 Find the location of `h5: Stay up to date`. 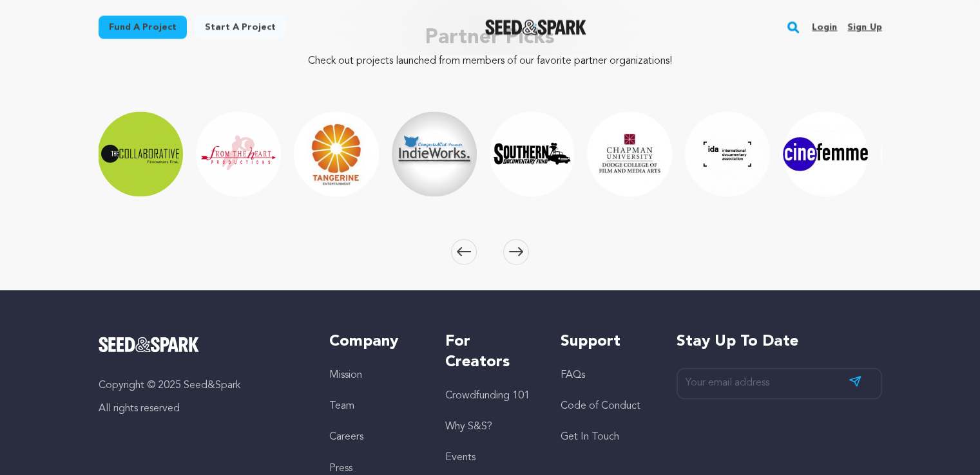

h5: Stay up to date is located at coordinates (779, 342).